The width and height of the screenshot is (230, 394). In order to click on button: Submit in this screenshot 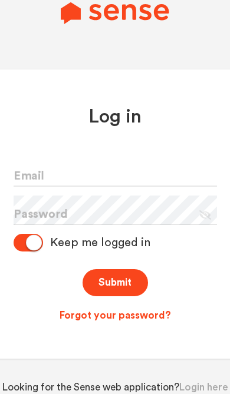, I will do `click(115, 283)`.